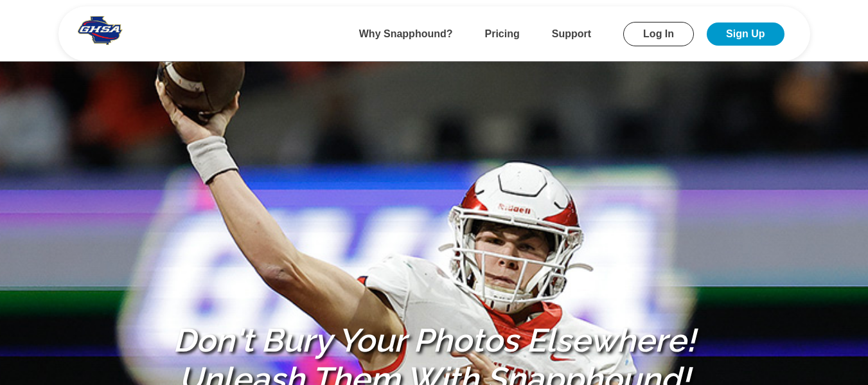 The width and height of the screenshot is (868, 385). I want to click on b: Pricing, so click(502, 33).